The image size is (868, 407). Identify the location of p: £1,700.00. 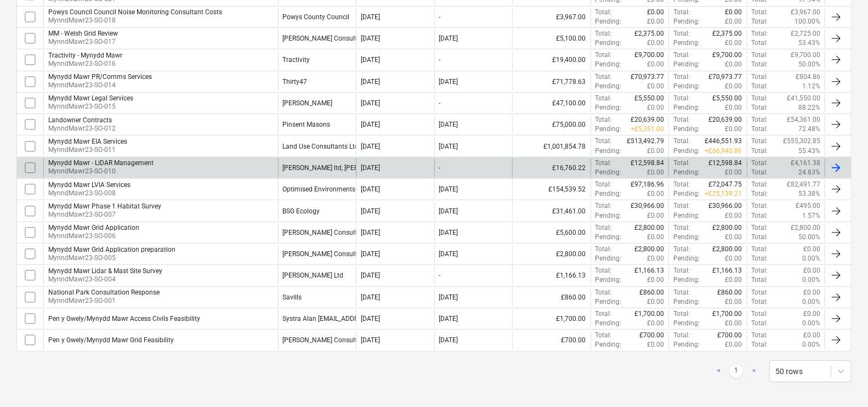
(728, 314).